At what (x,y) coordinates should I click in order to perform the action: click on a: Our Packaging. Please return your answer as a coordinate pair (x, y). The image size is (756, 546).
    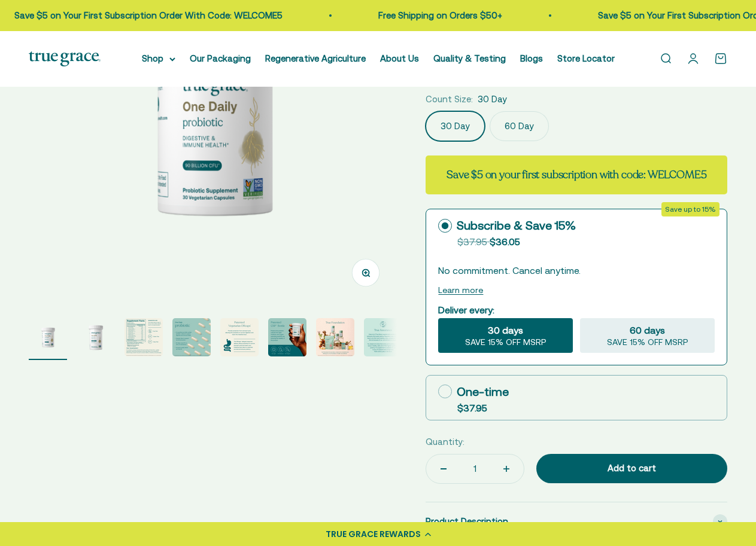
    Looking at the image, I should click on (220, 58).